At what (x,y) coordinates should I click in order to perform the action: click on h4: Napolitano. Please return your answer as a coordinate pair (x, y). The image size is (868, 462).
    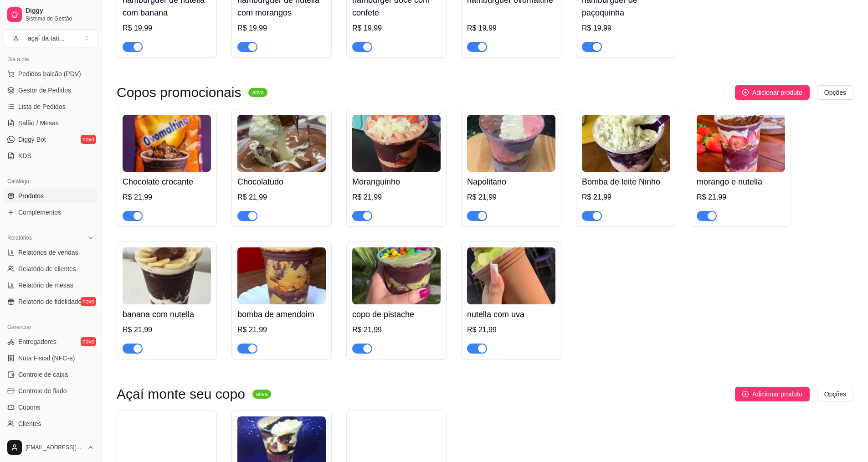
    Looking at the image, I should click on (512, 182).